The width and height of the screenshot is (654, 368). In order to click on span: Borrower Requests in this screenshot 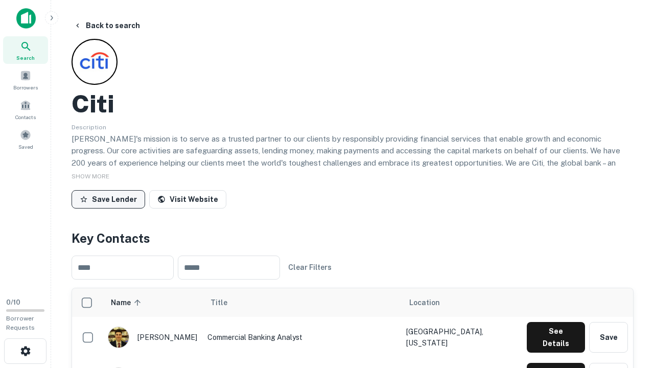, I will do `click(20, 323)`.